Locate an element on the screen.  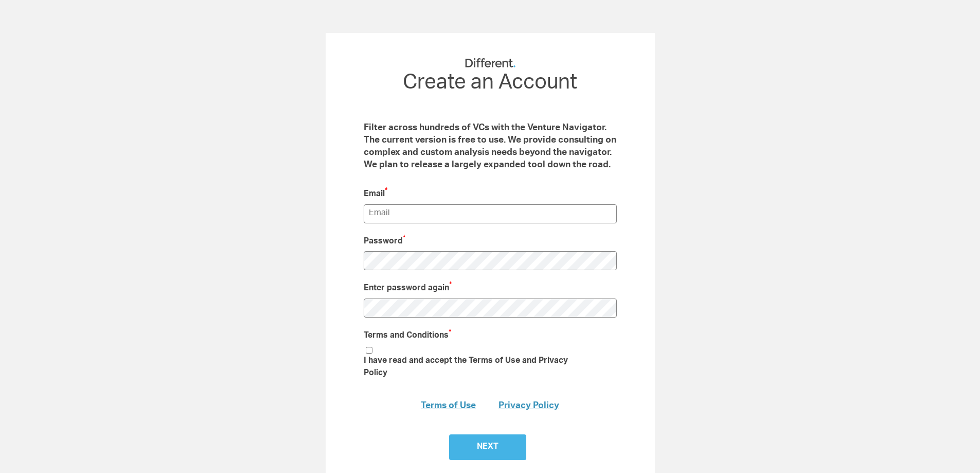
label: Password is located at coordinates (428, 241).